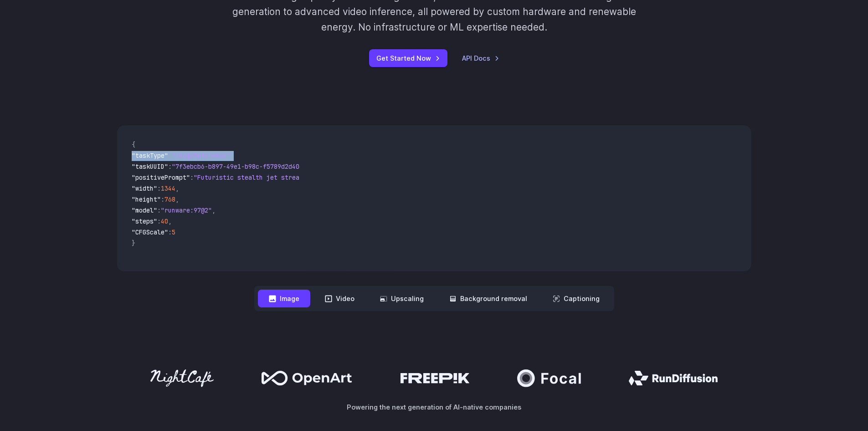 The height and width of the screenshot is (431, 868). I want to click on span: "height", so click(147, 199).